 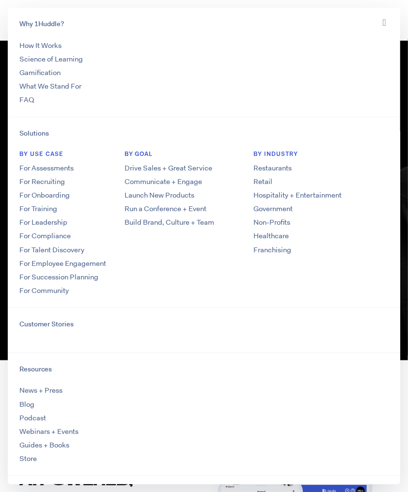 I want to click on h6: BY USE CASE, so click(x=84, y=156).